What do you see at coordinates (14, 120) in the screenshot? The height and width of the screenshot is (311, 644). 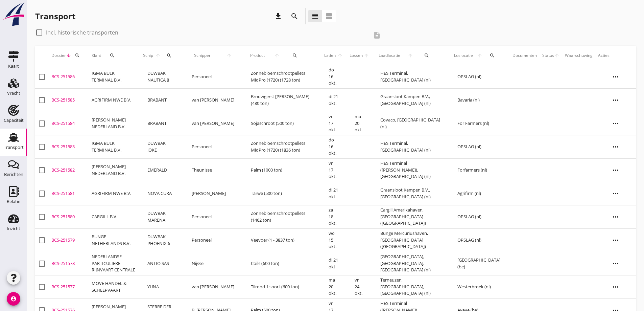 I see `div: Capaciteit` at bounding box center [14, 120].